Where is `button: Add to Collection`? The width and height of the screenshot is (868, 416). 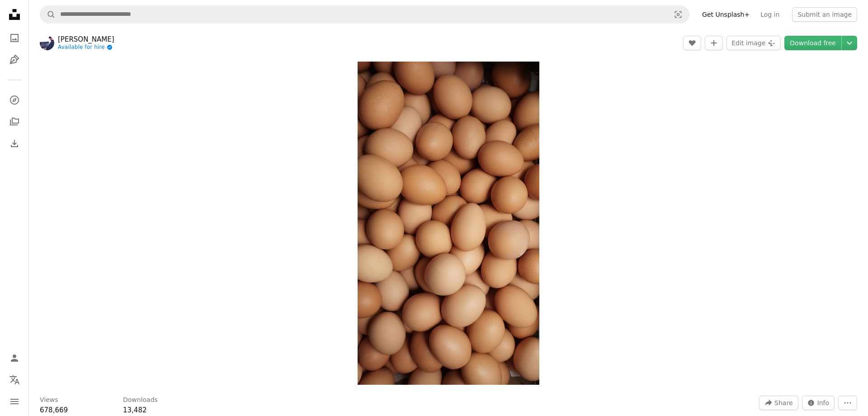 button: Add to Collection is located at coordinates (714, 43).